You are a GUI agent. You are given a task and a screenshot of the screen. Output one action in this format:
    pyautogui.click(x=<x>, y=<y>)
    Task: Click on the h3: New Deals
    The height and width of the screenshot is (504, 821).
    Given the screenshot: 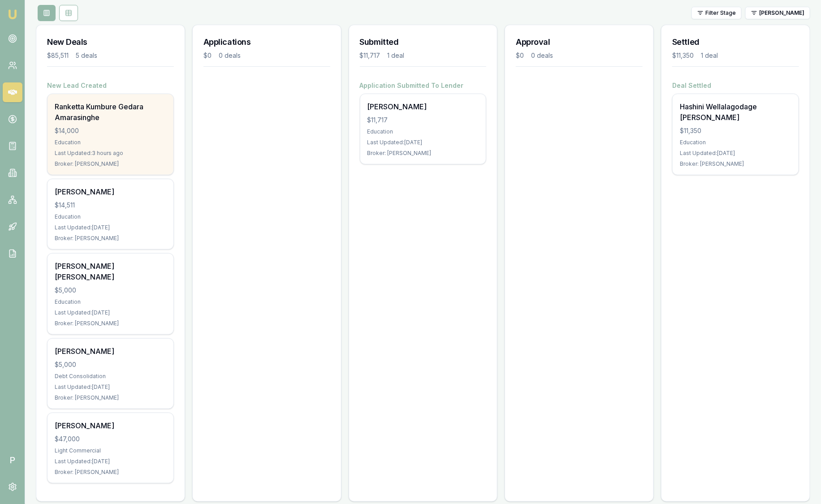 What is the action you would take?
    pyautogui.click(x=110, y=42)
    